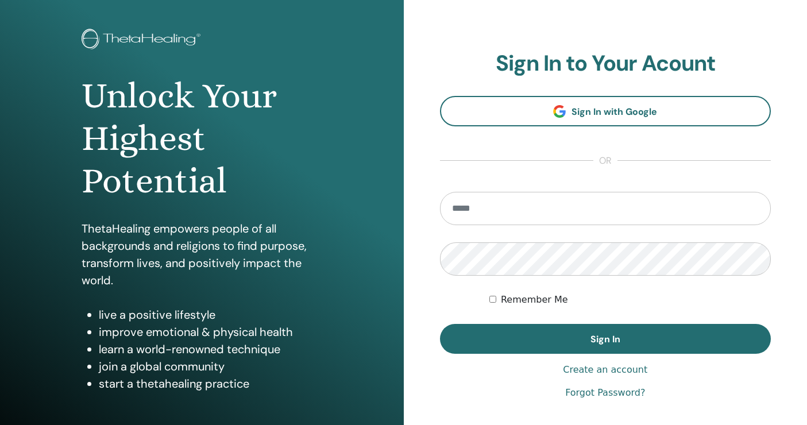 The height and width of the screenshot is (425, 807). What do you see at coordinates (534, 300) in the screenshot?
I see `label: Remember Me` at bounding box center [534, 300].